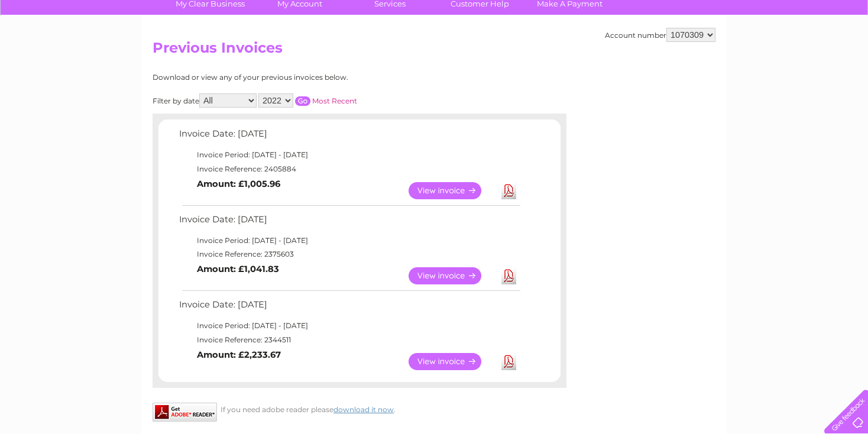  I want to click on a: Water, so click(671, 54).